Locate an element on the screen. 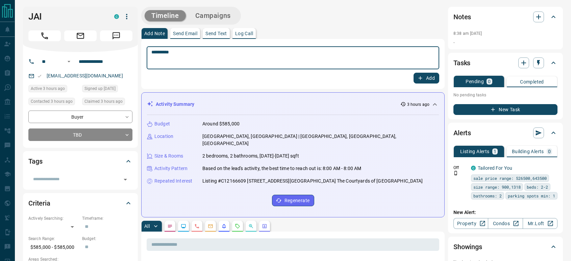  svg: Opportunities is located at coordinates (251, 226).